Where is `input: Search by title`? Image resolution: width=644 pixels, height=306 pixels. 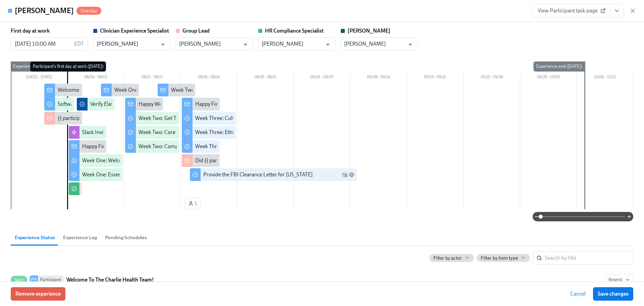 input: Search by title is located at coordinates (589, 258).